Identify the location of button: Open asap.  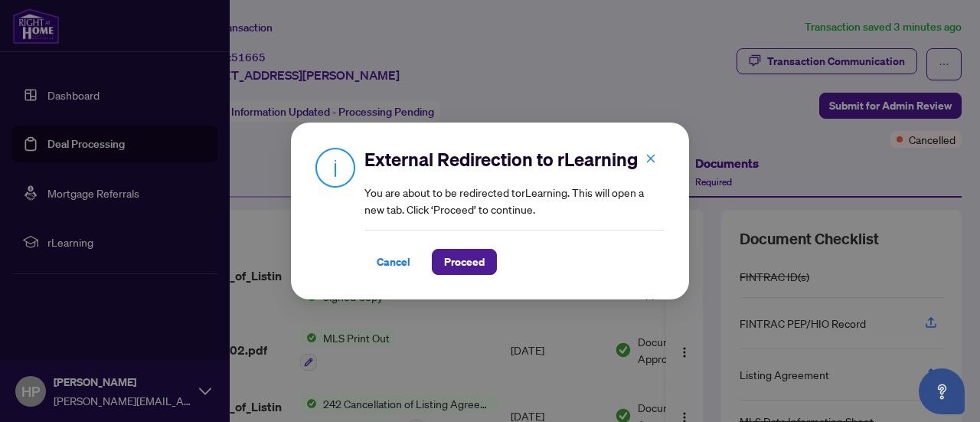
(942, 391).